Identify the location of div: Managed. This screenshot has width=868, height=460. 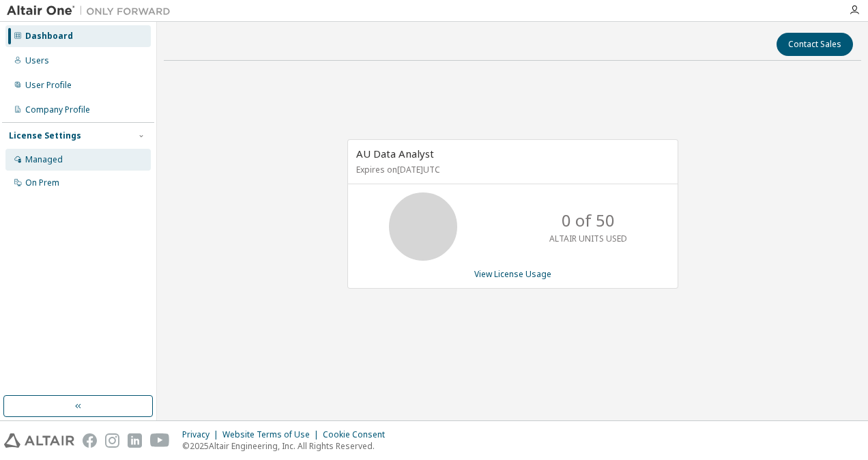
(43, 160).